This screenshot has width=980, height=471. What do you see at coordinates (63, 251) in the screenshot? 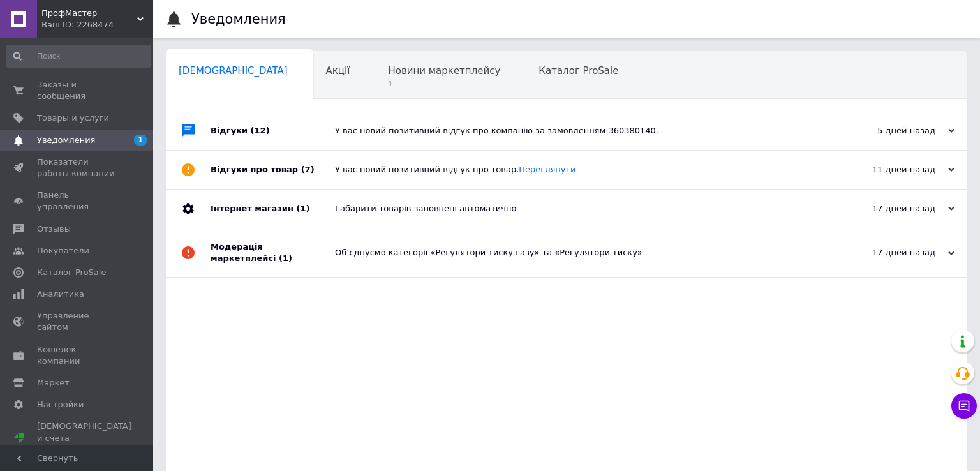
I see `span: Покупатели` at bounding box center [63, 251].